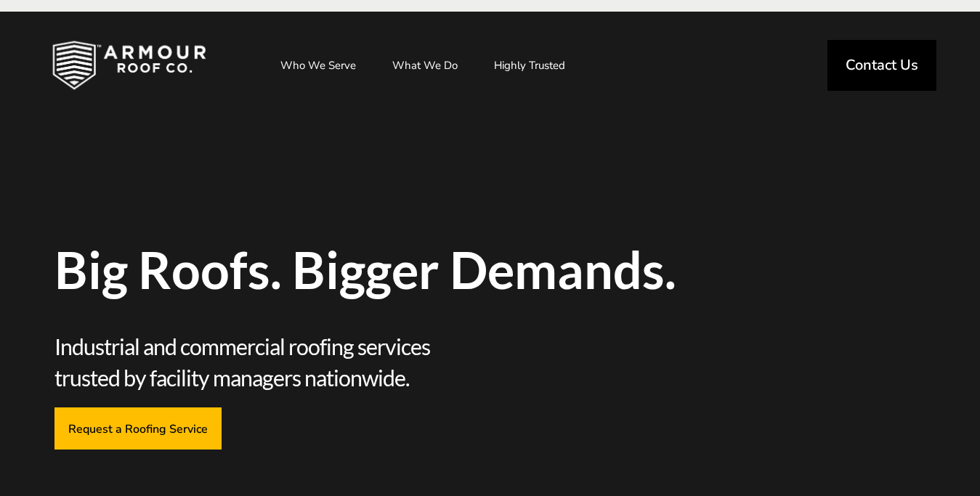 The height and width of the screenshot is (496, 980). I want to click on img: Industrial and Commercial Roofing Company | Armour Roof Co., so click(129, 65).